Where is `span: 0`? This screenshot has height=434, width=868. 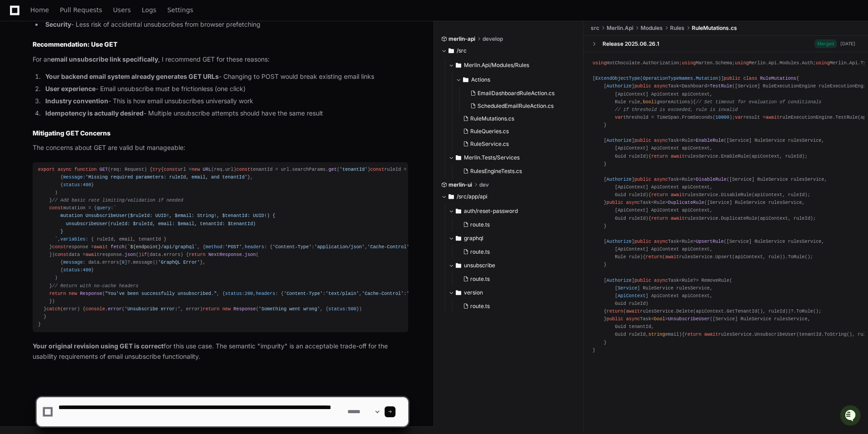
span: 0 is located at coordinates (123, 263).